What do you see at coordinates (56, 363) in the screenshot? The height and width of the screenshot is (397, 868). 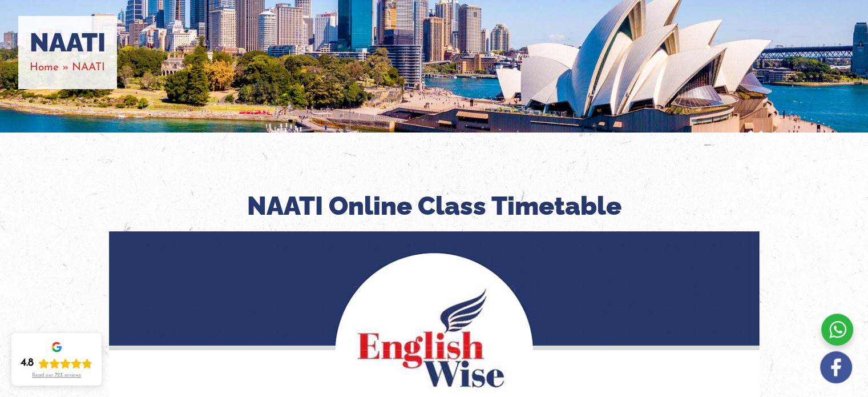 I see `div: Rating: 4.8 out of 5` at bounding box center [56, 363].